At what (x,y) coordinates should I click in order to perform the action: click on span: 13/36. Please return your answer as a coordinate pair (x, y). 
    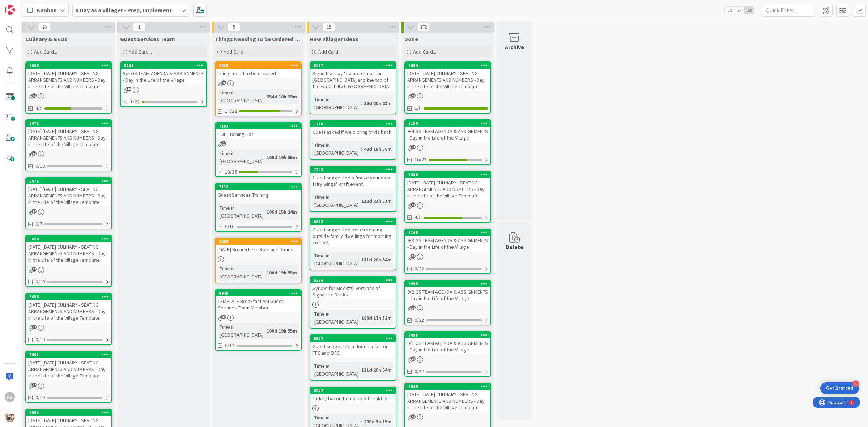
    Looking at the image, I should click on (231, 172).